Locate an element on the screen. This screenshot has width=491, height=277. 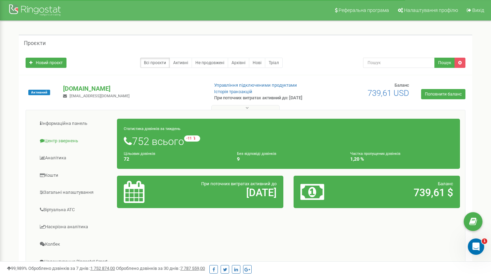
span: Налаштування профілю is located at coordinates (431, 10).